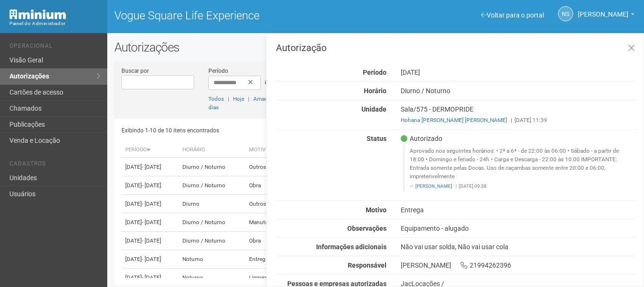 The image size is (644, 287). What do you see at coordinates (519, 247) in the screenshot?
I see `div: Não vai usar solda, Não vai usar cola` at bounding box center [519, 247].